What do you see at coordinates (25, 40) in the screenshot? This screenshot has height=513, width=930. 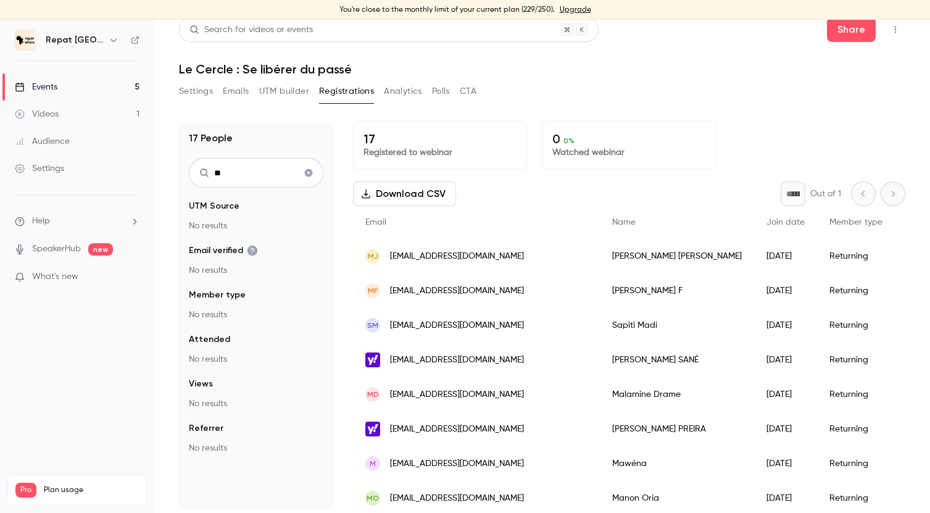 I see `img: Repat Africa` at bounding box center [25, 40].